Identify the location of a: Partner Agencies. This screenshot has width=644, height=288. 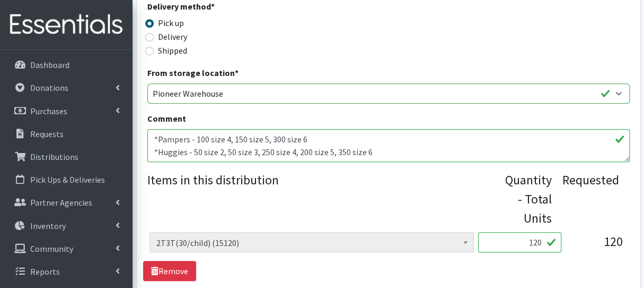
(67, 202).